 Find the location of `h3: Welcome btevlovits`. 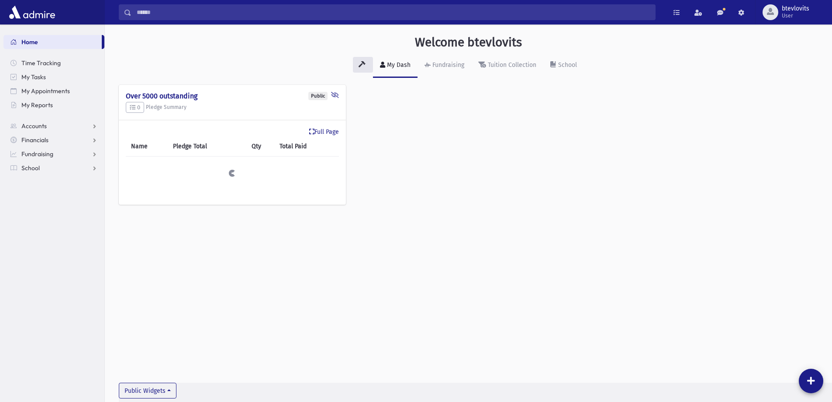

h3: Welcome btevlovits is located at coordinates (468, 42).